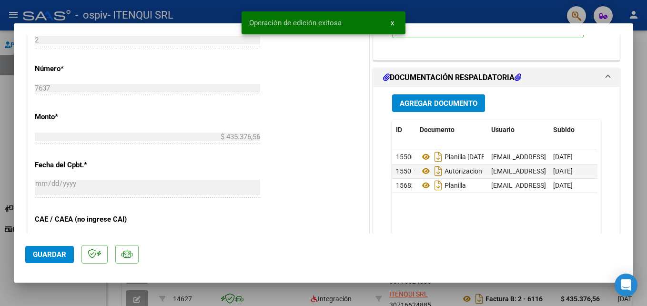 The width and height of the screenshot is (647, 306). What do you see at coordinates (50, 254) in the screenshot?
I see `span: Guardar` at bounding box center [50, 254].